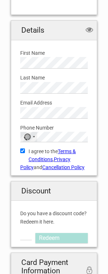 The image size is (108, 274). What do you see at coordinates (54, 159) in the screenshot?
I see `label: I agree to the , and` at bounding box center [54, 159].